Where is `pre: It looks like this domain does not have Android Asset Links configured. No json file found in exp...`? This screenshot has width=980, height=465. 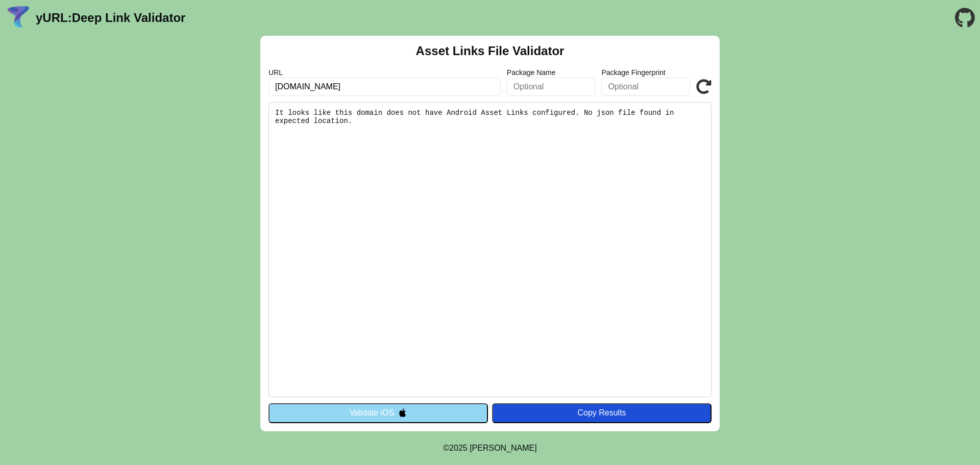 pre: It looks like this domain does not have Android Asset Links configured. No json file found in exp... is located at coordinates (490, 250).